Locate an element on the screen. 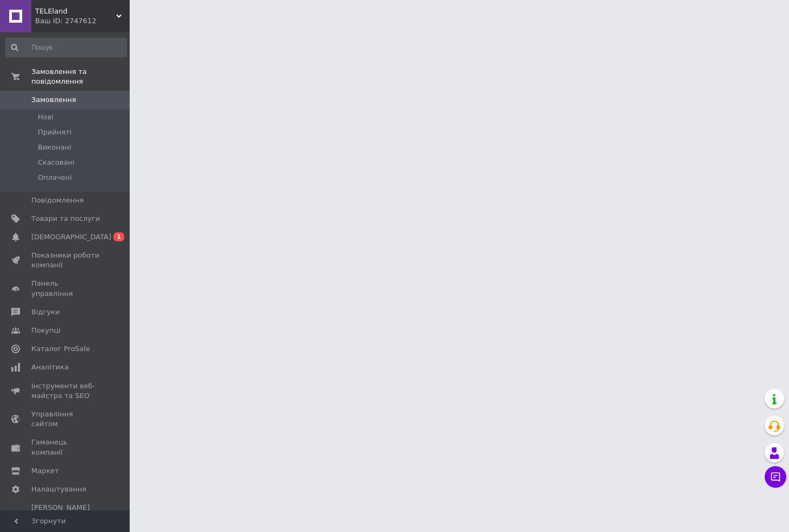 The width and height of the screenshot is (789, 532). span: Виконані is located at coordinates (55, 147).